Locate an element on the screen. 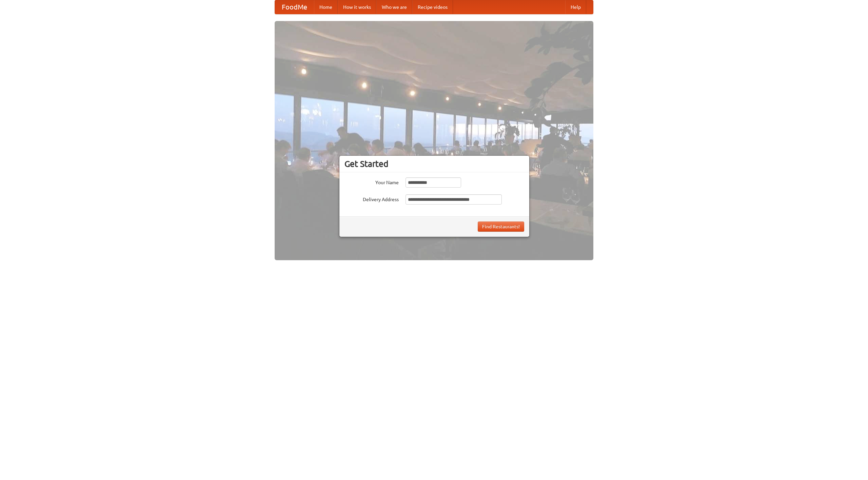  a: How it works is located at coordinates (357, 7).